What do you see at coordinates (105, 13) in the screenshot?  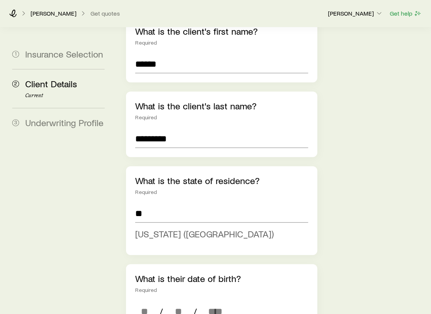 I see `button: Get quotes` at bounding box center [105, 13].